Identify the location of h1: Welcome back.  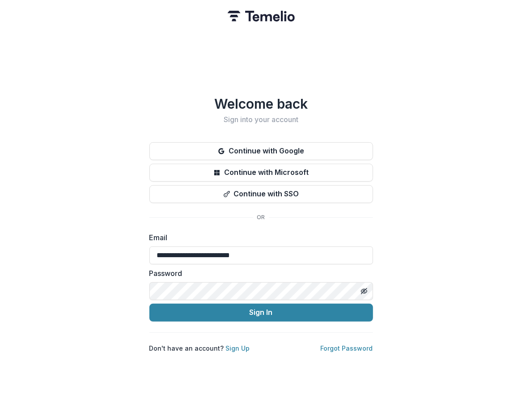
(261, 104).